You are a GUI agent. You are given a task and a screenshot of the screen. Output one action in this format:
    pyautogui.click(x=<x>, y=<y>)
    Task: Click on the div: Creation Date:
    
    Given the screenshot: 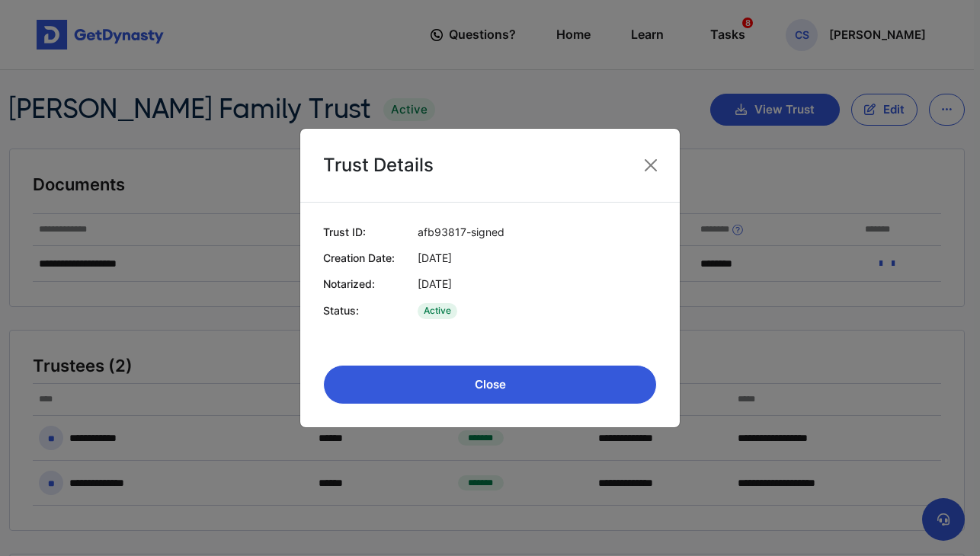 What is the action you would take?
    pyautogui.click(x=359, y=258)
    